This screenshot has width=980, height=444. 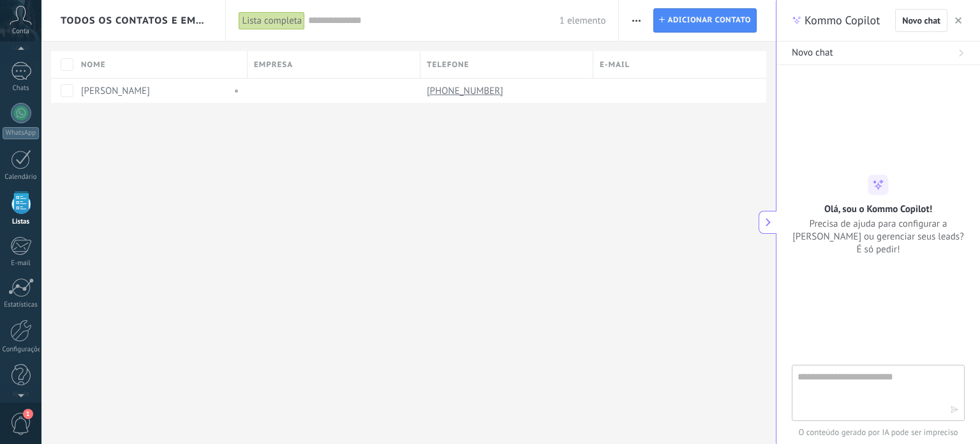 What do you see at coordinates (21, 88) in the screenshot?
I see `div: Chats` at bounding box center [21, 88].